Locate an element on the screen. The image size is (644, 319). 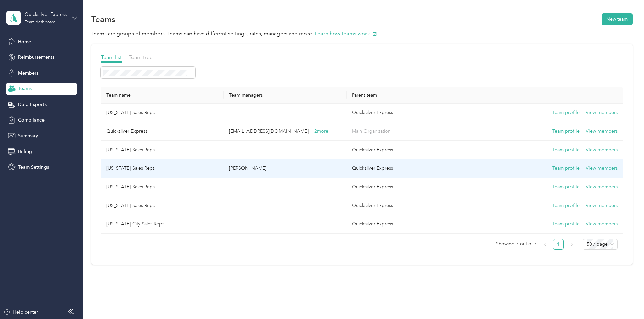
div: Page Size is located at coordinates (600, 244).